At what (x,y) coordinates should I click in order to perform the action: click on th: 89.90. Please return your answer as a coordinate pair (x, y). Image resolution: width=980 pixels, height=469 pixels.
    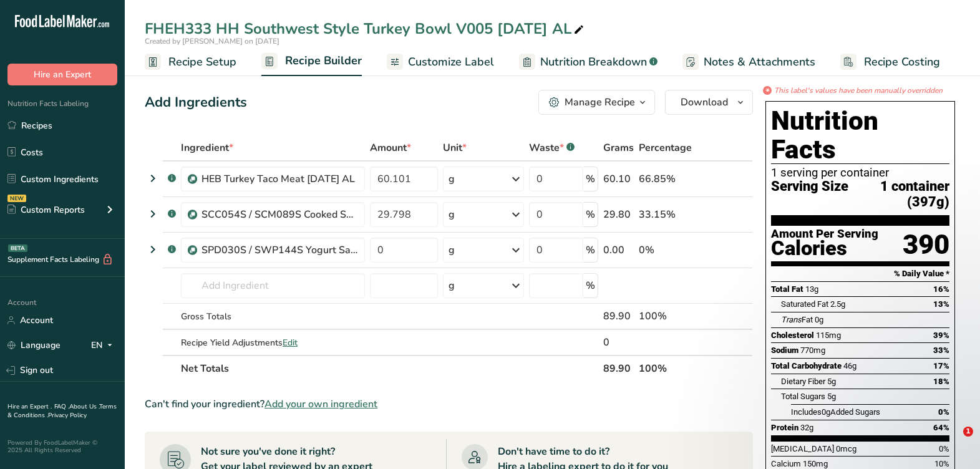
    Looking at the image, I should click on (618, 368).